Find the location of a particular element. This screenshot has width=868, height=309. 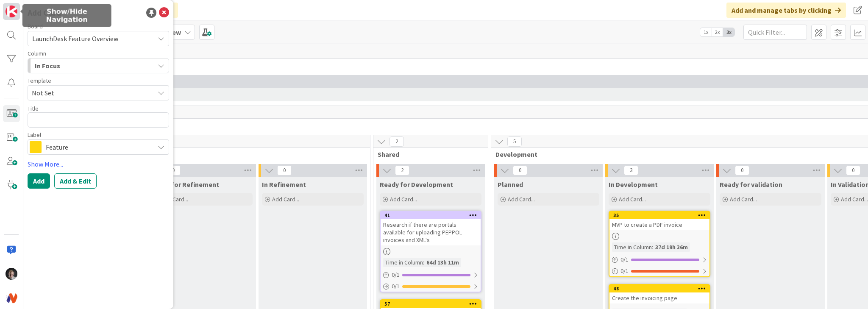

span: Ready for Refinement is located at coordinates (185, 184).